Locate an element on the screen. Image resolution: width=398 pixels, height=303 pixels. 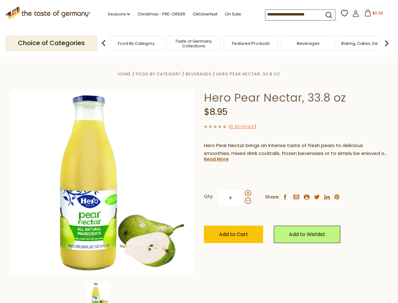
a: Seasons is located at coordinates (119, 14).